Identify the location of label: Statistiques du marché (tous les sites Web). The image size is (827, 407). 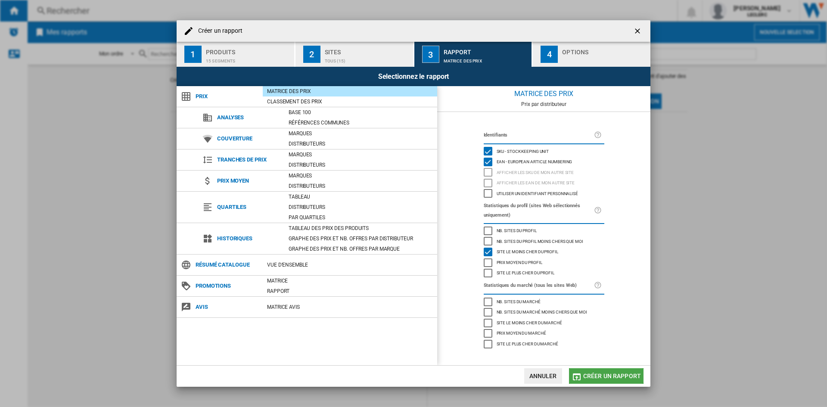
(539, 286).